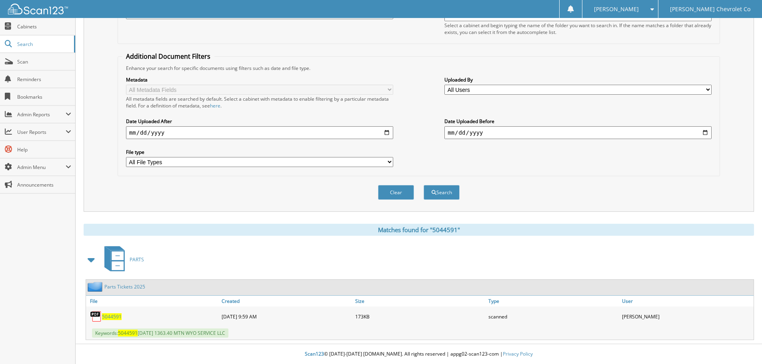  What do you see at coordinates (44, 150) in the screenshot?
I see `span: Help` at bounding box center [44, 150].